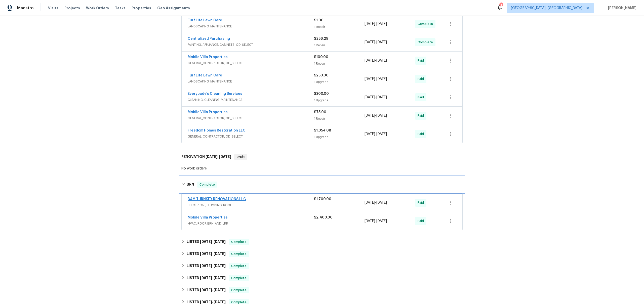  I want to click on a: Freedom Homes Restoration LLC, so click(217, 130).